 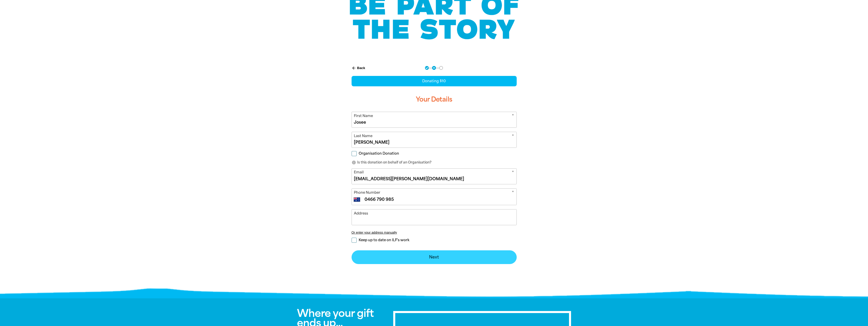 I want to click on h3: Your Details, so click(x=434, y=99).